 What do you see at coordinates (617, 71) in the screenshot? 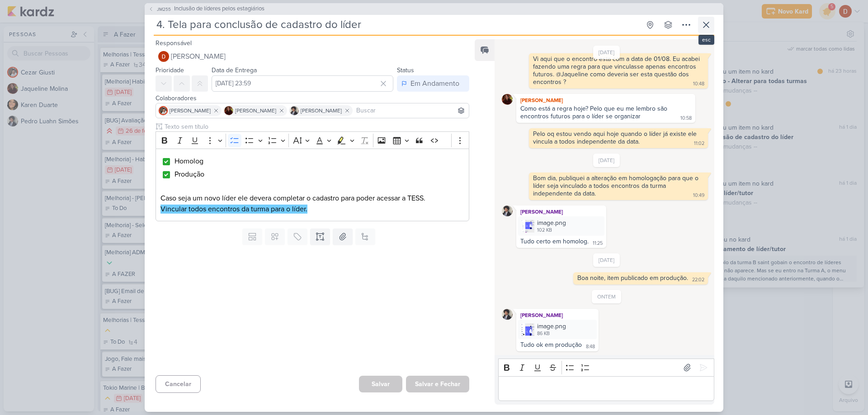
I see `div: Vi aqui que o encontro esta com a data de 01/08. Eu acabei fazendo uma regra para que vinculasse ...` at bounding box center [617, 71].